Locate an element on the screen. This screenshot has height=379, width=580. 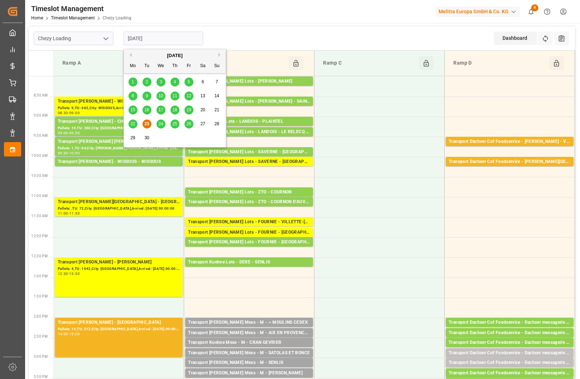
span: 11:30 AM is located at coordinates (40, 216).